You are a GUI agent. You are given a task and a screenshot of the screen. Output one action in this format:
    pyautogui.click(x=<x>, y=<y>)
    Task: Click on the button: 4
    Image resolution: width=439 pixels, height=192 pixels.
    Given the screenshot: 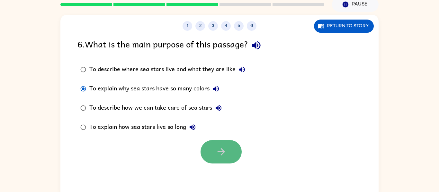 What is the action you would take?
    pyautogui.click(x=226, y=26)
    